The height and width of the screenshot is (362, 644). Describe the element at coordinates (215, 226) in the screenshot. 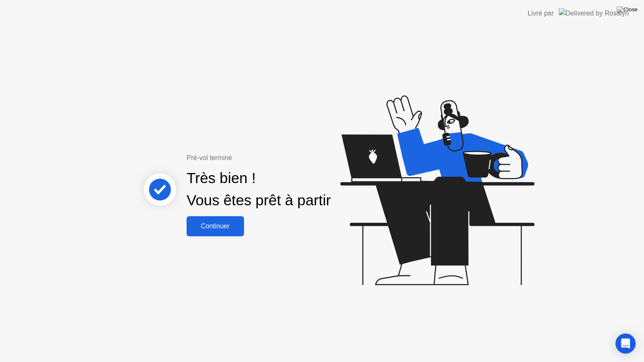

I see `div: Continuer` at that location.